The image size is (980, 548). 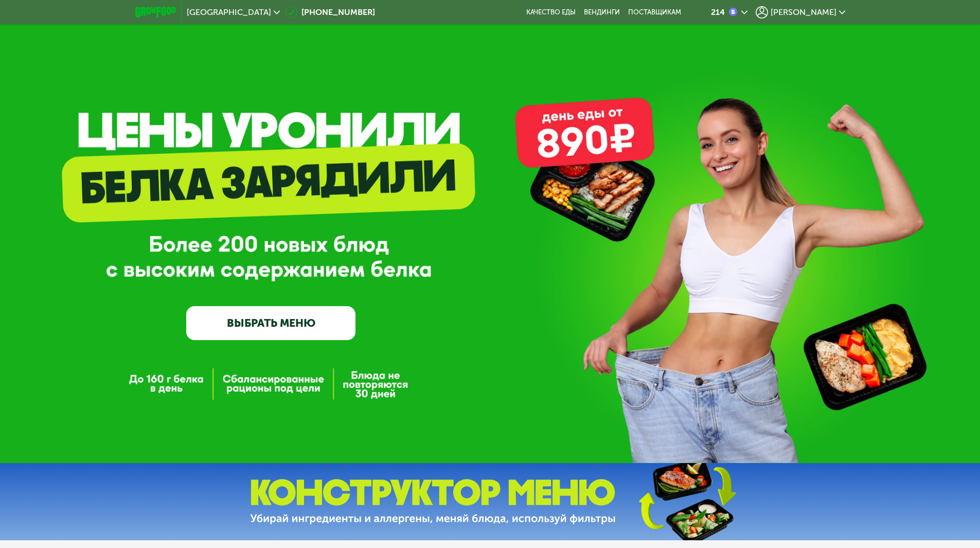 I want to click on a: Вендинги, so click(x=602, y=12).